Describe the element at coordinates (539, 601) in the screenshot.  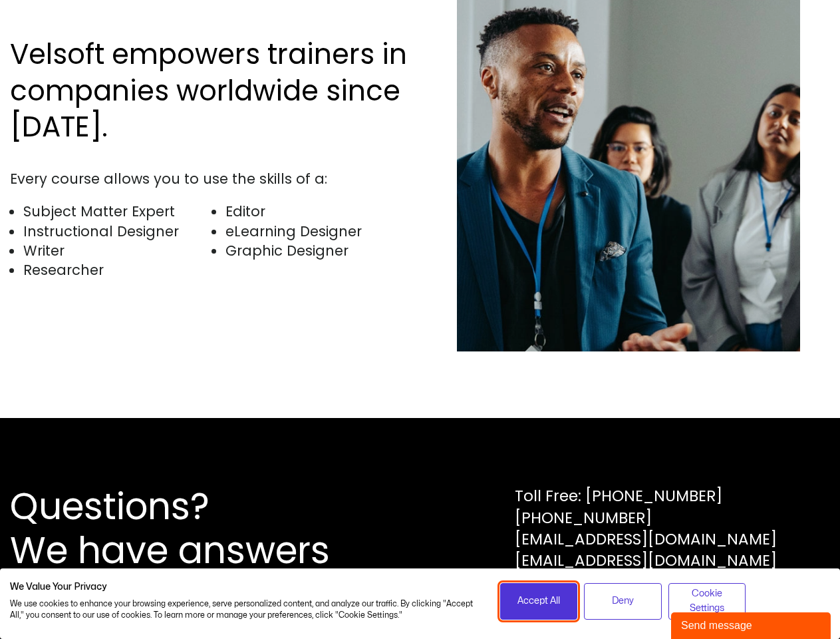
I see `button: Accept all cookies` at that location.